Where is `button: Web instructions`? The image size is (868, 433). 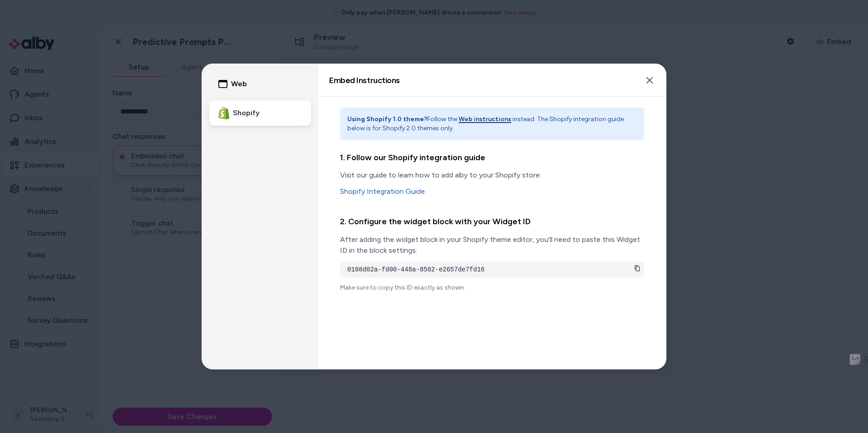 button: Web instructions is located at coordinates (485, 119).